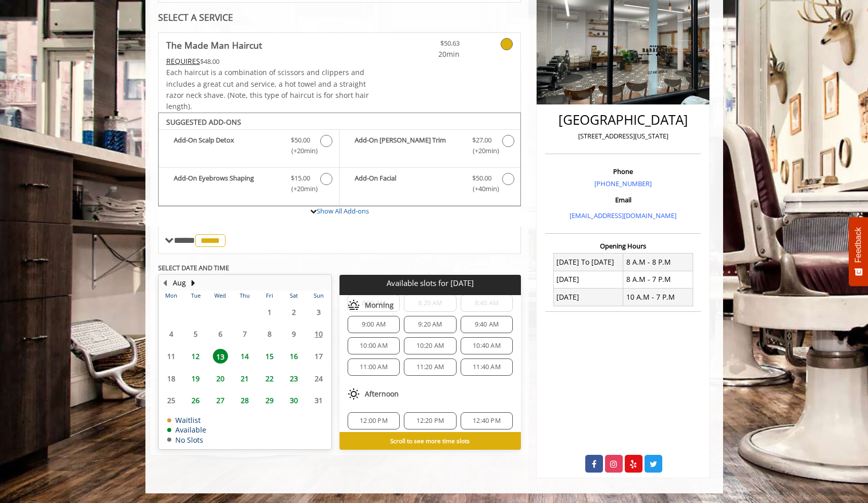  I want to click on th: Wed, so click(220, 296).